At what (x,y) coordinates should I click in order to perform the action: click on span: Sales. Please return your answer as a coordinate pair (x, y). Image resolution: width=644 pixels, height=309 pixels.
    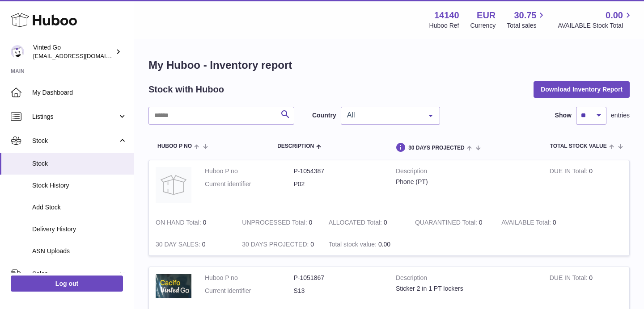
    Looking at the image, I should click on (75, 274).